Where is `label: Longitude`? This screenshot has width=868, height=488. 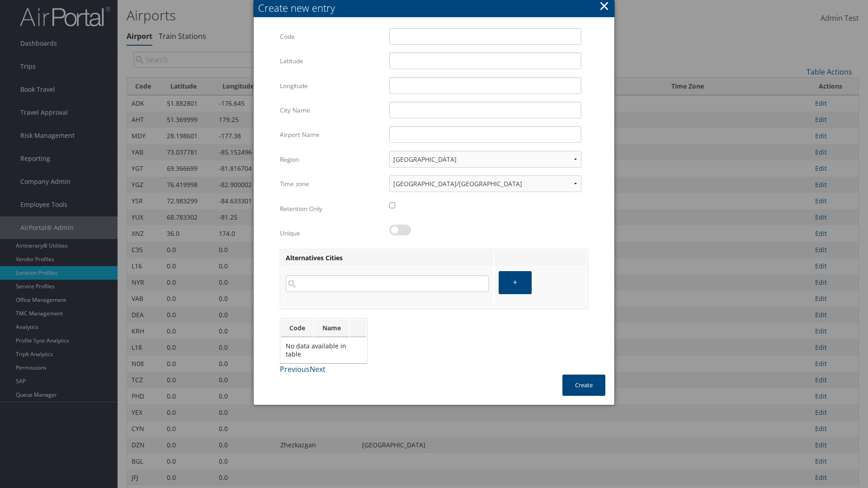 label: Longitude is located at coordinates (331, 86).